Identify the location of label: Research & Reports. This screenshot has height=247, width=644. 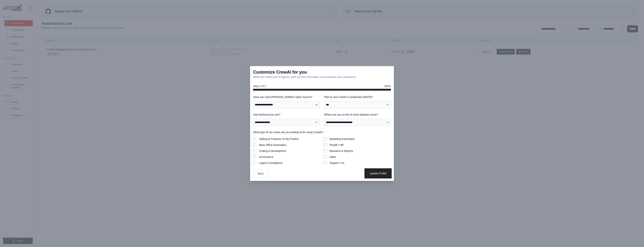
(341, 151).